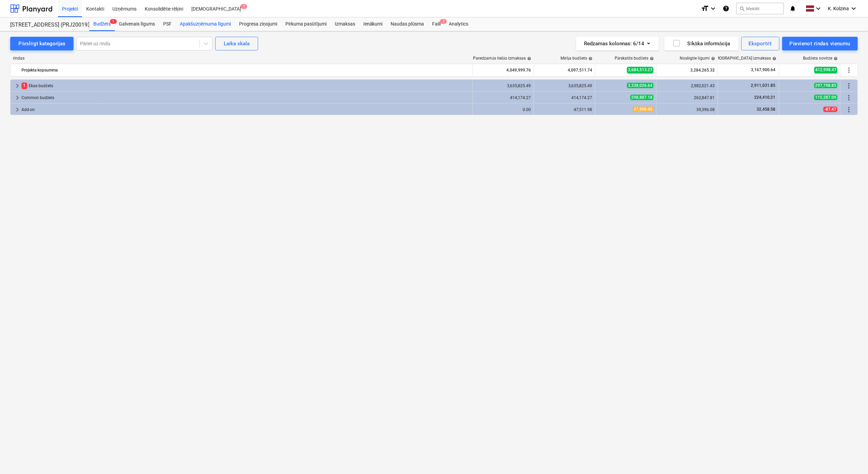 The width and height of the screenshot is (868, 474). I want to click on div: 3,284,265.32, so click(687, 70).